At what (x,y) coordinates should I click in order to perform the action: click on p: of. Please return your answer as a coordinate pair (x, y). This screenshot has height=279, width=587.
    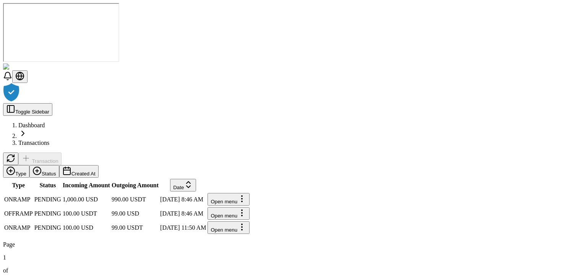
    Looking at the image, I should click on (293, 271).